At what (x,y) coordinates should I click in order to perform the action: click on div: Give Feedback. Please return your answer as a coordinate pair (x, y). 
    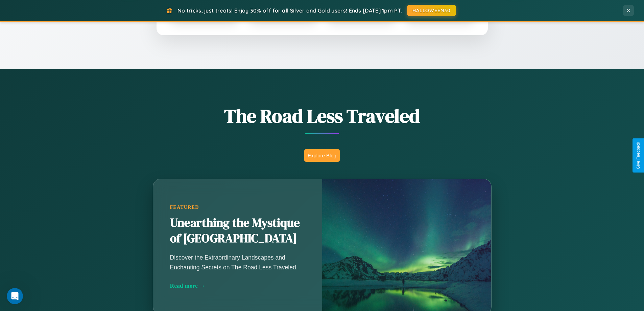
    Looking at the image, I should click on (638, 155).